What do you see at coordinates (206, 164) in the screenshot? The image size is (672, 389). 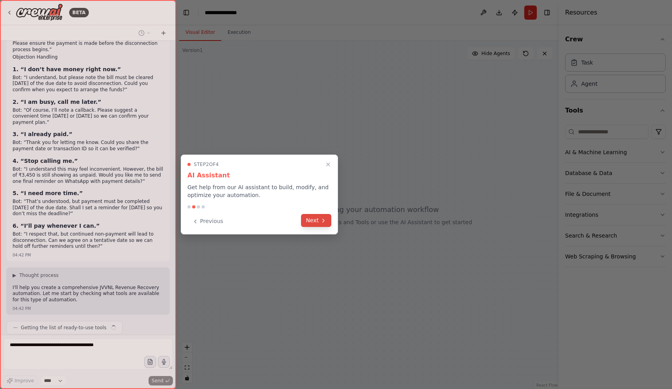 I see `span: Step 2 of 4` at bounding box center [206, 164].